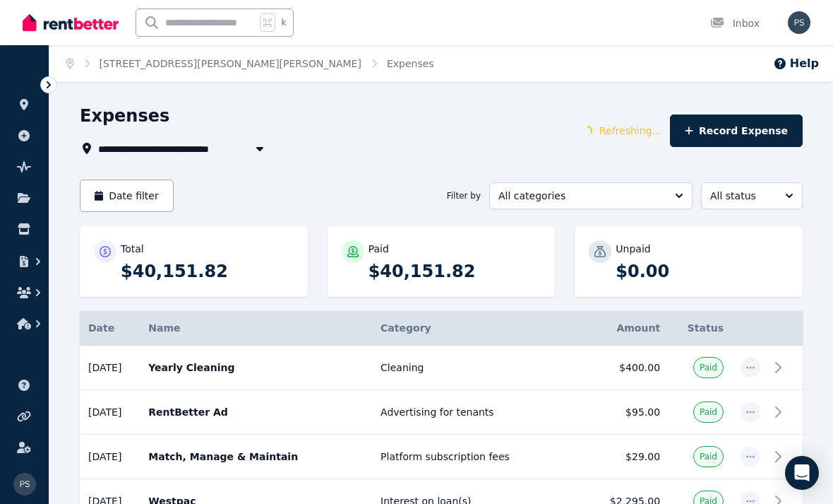  Describe the element at coordinates (480, 456) in the screenshot. I see `td: Platform subscription fees` at that location.